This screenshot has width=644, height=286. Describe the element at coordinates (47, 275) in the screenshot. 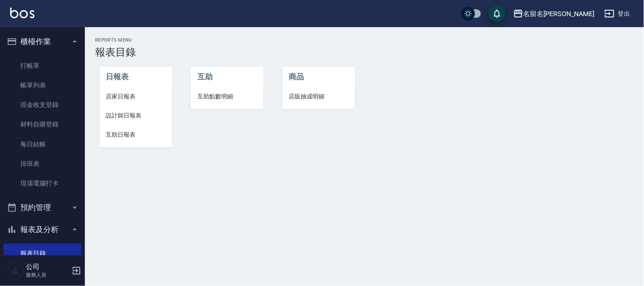

I see `p: 服務人員` at that location.